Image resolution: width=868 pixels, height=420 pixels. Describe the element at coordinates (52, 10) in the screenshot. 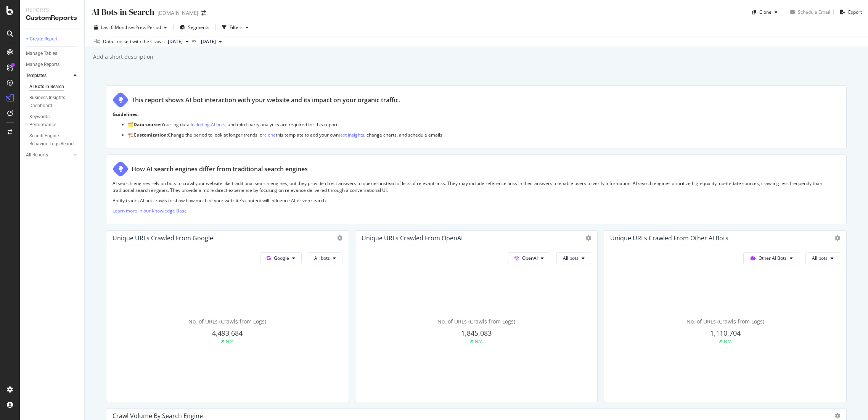

I see `div: Reports` at that location.